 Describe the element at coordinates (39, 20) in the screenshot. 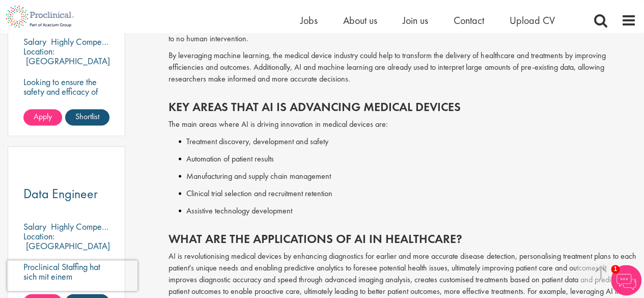

I see `div: v 4.0.24` at that location.